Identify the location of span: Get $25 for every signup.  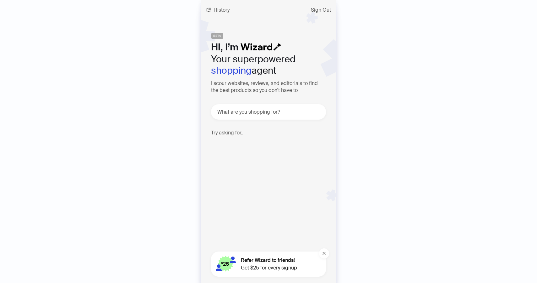
(269, 267).